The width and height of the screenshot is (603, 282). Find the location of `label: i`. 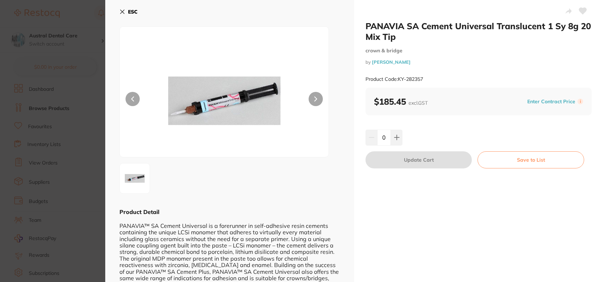

label: i is located at coordinates (581, 101).